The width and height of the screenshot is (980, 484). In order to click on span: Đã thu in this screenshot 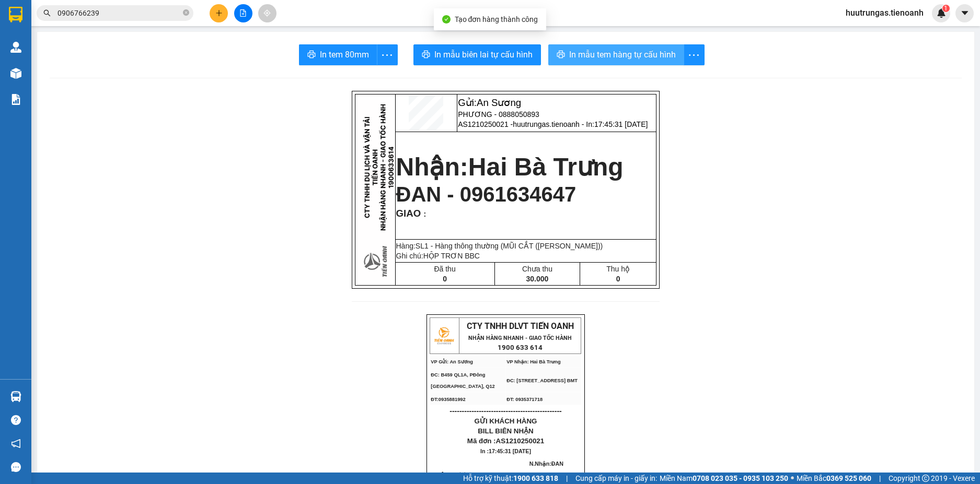, I will do `click(444, 269)`.